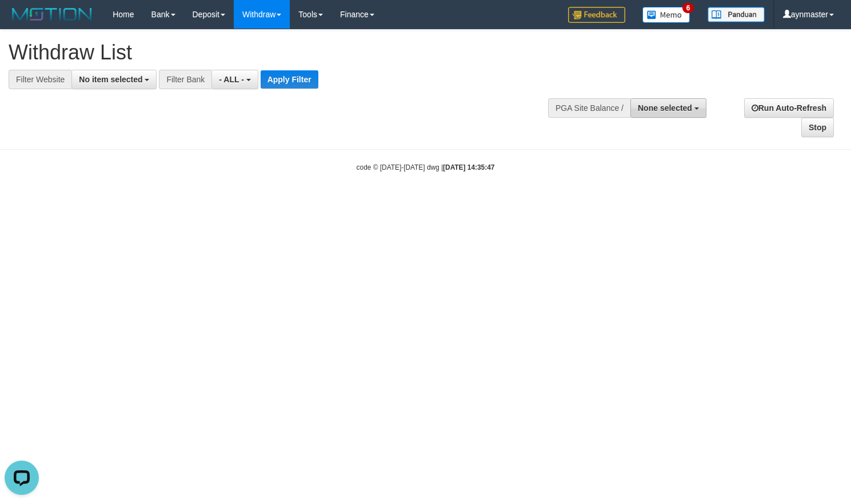 The image size is (851, 504). I want to click on div: Filter Bank, so click(185, 80).